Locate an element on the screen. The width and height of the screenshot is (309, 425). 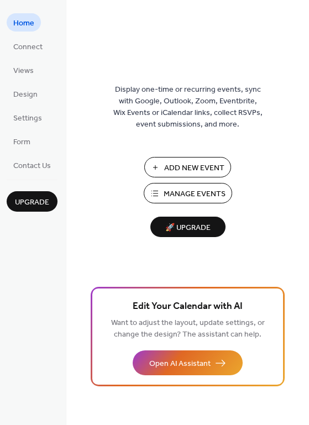
span: Form is located at coordinates (22, 142).